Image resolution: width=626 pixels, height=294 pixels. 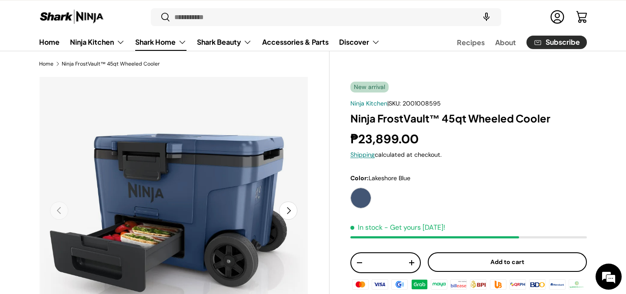 I want to click on img: ubp, so click(x=498, y=284).